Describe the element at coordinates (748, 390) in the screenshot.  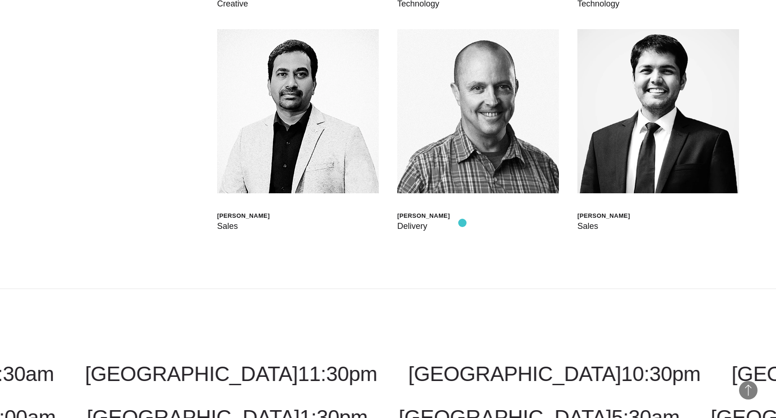
I see `span: Back to Top` at that location.